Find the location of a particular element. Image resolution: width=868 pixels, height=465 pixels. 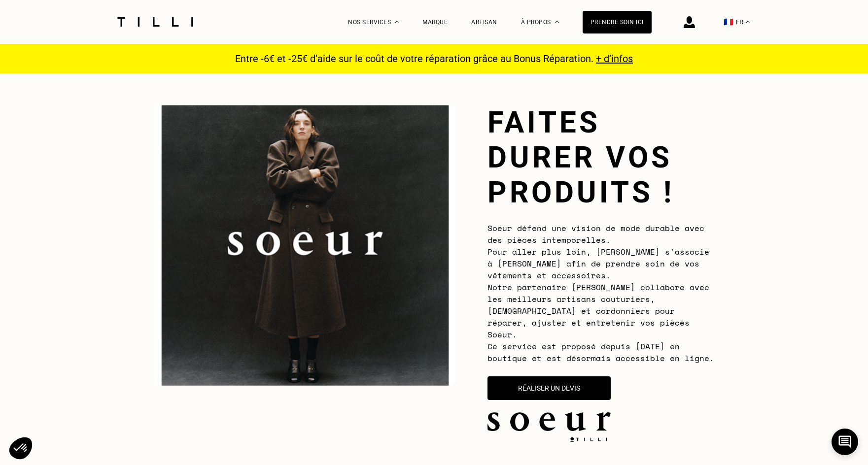

div: Marque is located at coordinates (435, 22).